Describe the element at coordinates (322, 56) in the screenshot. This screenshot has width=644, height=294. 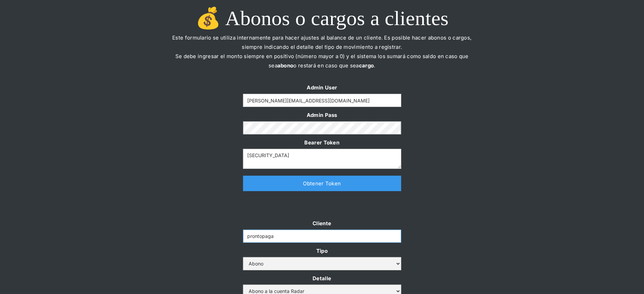
I see `p: Este formulario se utiliza internamente para hacer ajustes al balance de un cliente. Es posible h...` at that location.